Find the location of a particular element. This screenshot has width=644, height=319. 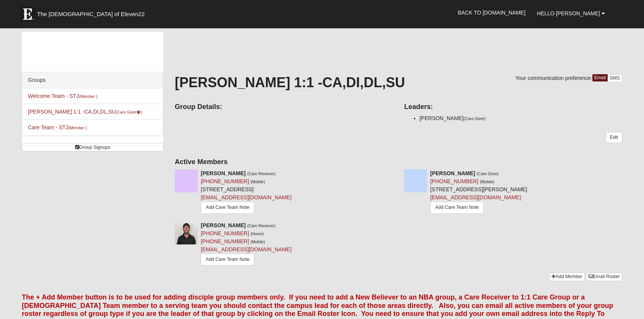

a: Email Roster is located at coordinates (604, 277).